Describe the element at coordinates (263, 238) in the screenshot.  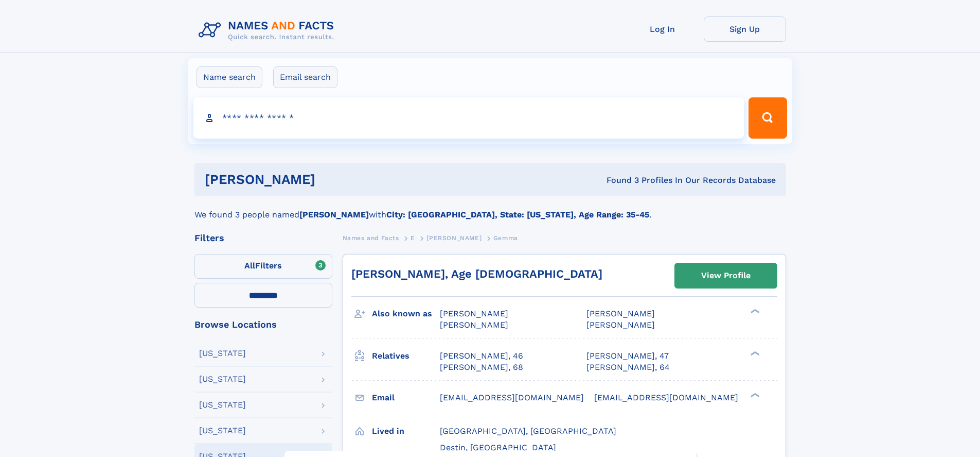
I see `div: Filters` at that location.